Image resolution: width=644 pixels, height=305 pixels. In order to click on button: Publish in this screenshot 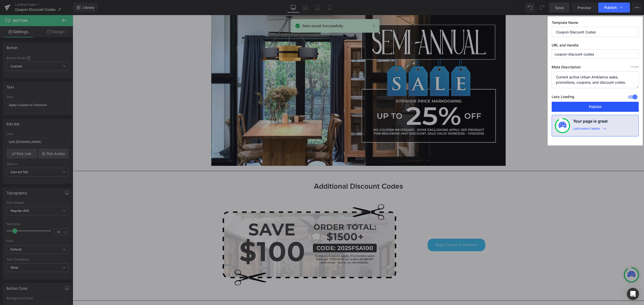, I will do `click(595, 107)`.